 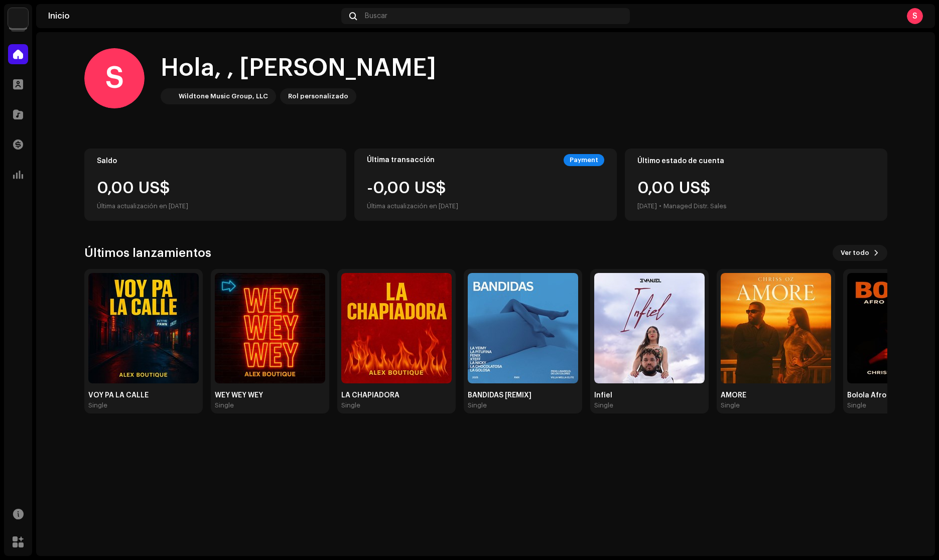 I want to click on img: 57727a21-410d-44f1-bd84-cc1f43ae0977, so click(x=397, y=328).